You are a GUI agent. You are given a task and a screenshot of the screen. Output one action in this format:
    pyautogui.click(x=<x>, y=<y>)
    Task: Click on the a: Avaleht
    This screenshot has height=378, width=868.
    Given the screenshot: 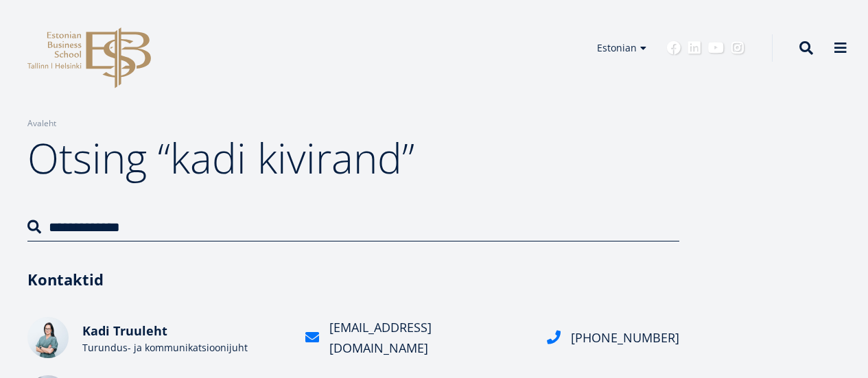 What is the action you would take?
    pyautogui.click(x=42, y=124)
    